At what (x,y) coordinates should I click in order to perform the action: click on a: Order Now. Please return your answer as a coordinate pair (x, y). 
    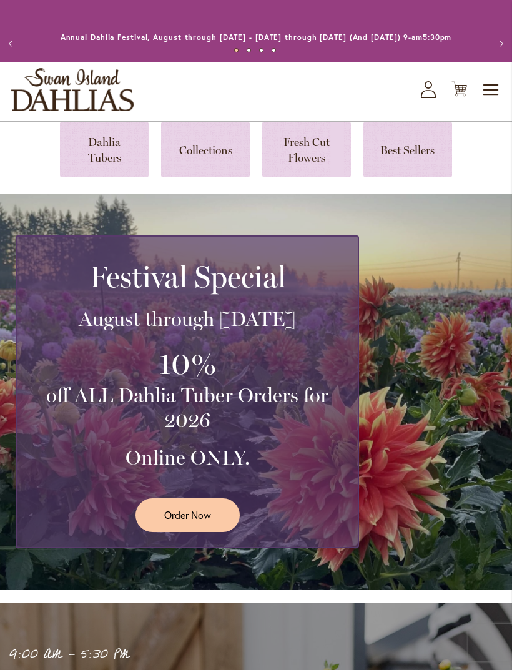
    Looking at the image, I should click on (187, 515).